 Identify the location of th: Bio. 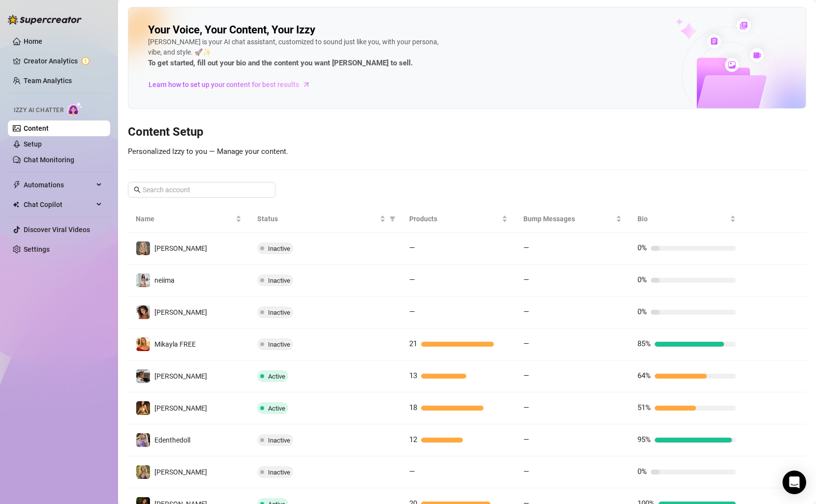
(687, 218).